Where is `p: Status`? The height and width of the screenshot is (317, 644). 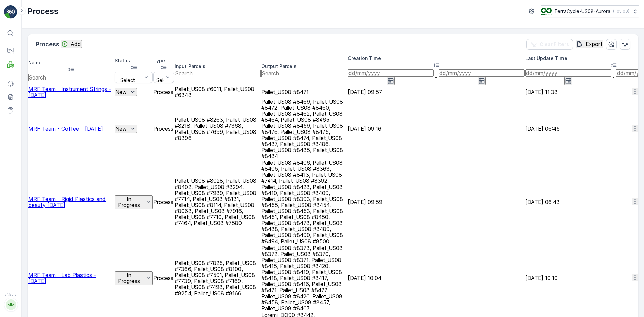
p: Status is located at coordinates (134, 61).